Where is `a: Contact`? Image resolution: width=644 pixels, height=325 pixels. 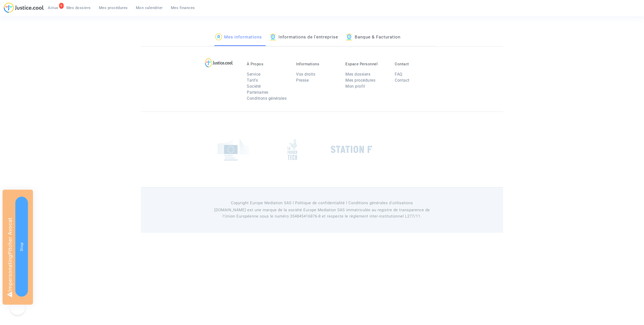
a: Contact is located at coordinates (402, 80).